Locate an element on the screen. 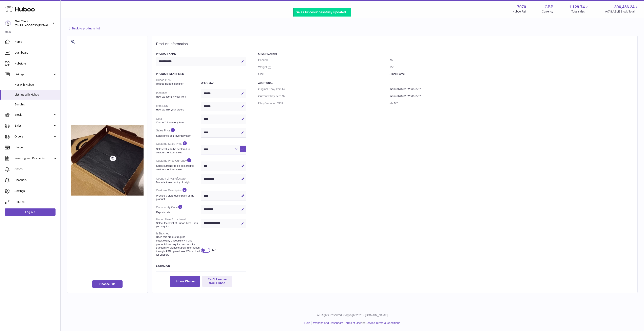 The image size is (644, 331). h3: Additional is located at coordinates (446, 83).